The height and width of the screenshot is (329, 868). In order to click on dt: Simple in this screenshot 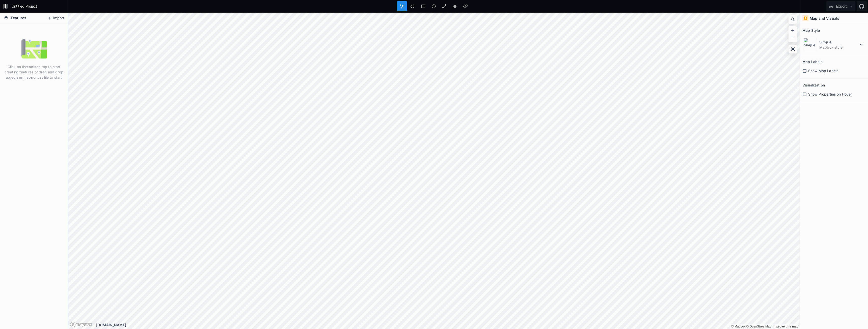, I will do `click(839, 42)`.